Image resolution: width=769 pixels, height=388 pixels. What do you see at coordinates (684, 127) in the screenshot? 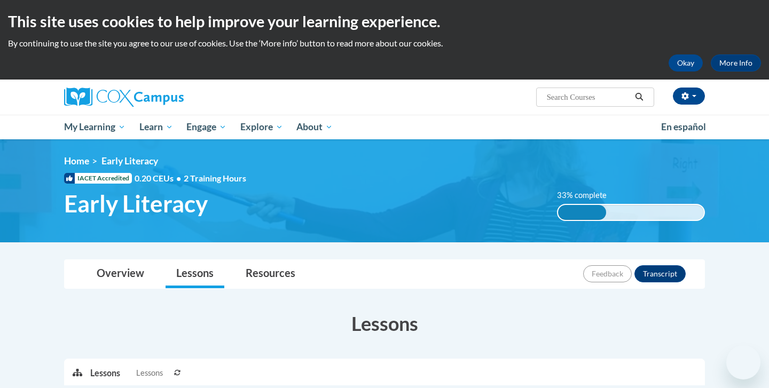
I see `a: En español` at bounding box center [684, 127].